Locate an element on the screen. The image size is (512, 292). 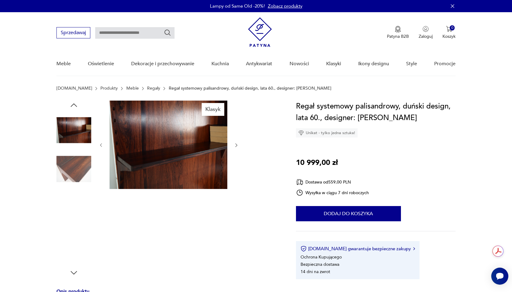
p: Zaloguj is located at coordinates (425, 36).